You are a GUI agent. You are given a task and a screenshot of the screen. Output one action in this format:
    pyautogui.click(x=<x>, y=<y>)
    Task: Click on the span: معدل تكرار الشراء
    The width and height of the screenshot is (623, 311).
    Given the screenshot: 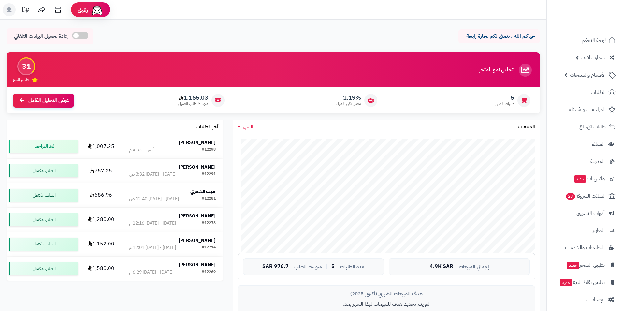 What is the action you would take?
    pyautogui.click(x=349, y=104)
    